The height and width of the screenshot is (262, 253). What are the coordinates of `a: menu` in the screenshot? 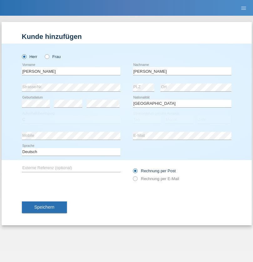 It's located at (244, 8).